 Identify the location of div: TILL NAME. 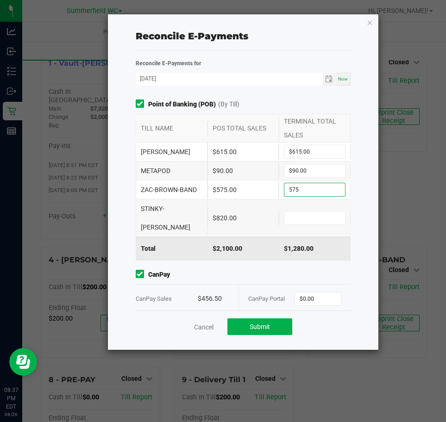
(171, 128).